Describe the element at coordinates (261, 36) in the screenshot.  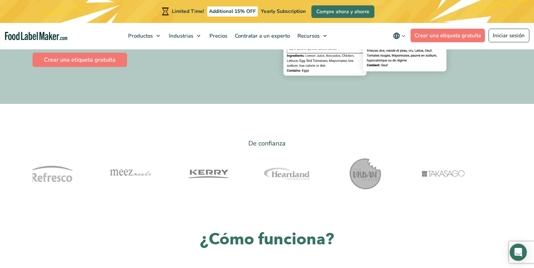
I see `a: Contratar a un experto` at that location.